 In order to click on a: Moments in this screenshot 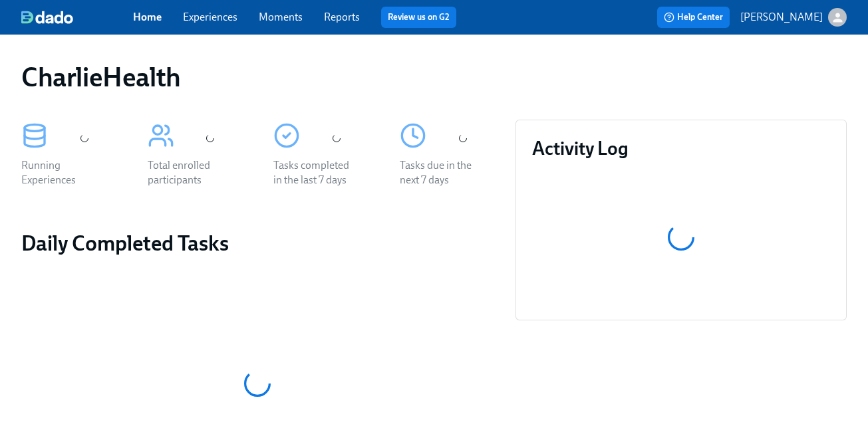, I will do `click(280, 17)`.